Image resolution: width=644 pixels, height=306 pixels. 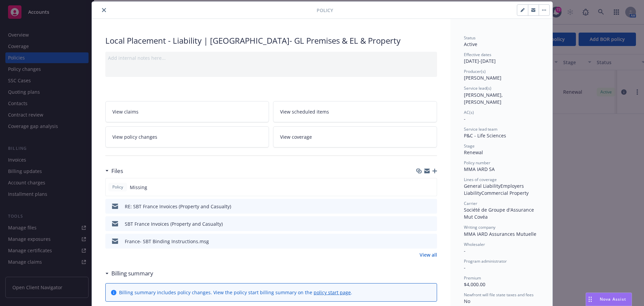 What do you see at coordinates (479, 227) in the screenshot?
I see `span: Writing company` at bounding box center [479, 227].